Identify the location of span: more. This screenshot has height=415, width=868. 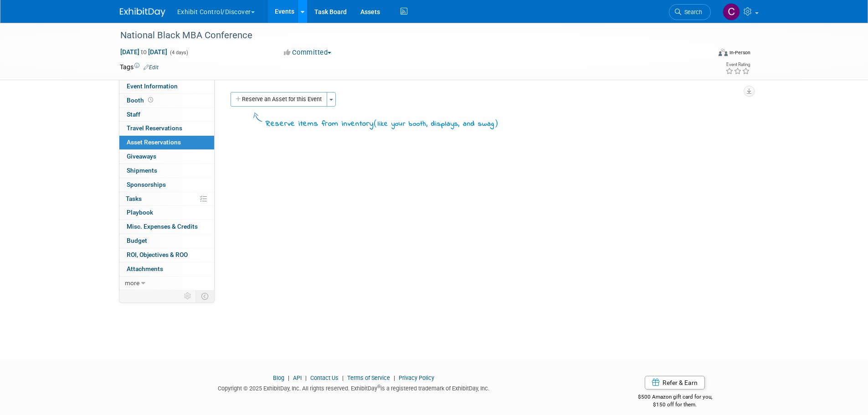
(132, 283).